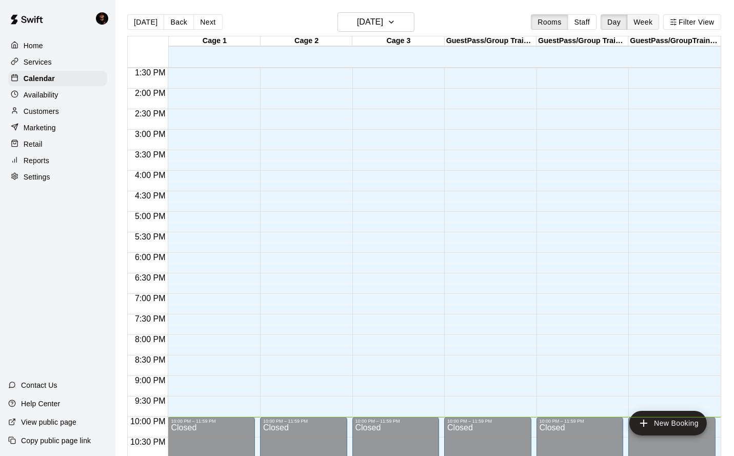  I want to click on span: 6:30 PM, so click(150, 278).